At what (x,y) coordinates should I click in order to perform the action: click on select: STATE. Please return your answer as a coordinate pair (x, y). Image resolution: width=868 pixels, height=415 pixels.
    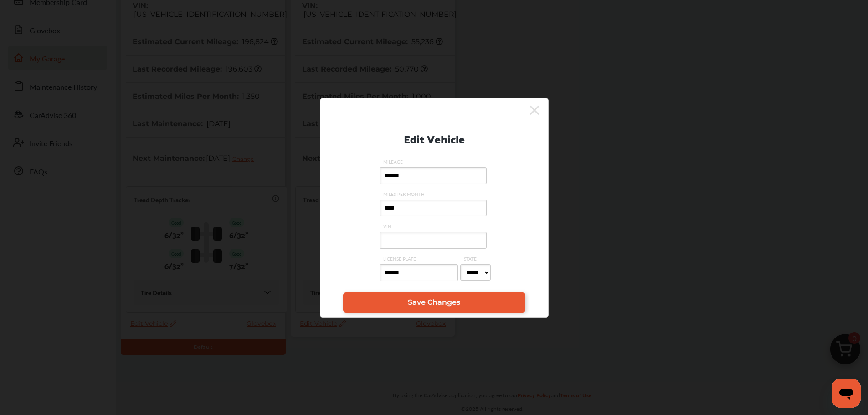
    Looking at the image, I should click on (475, 272).